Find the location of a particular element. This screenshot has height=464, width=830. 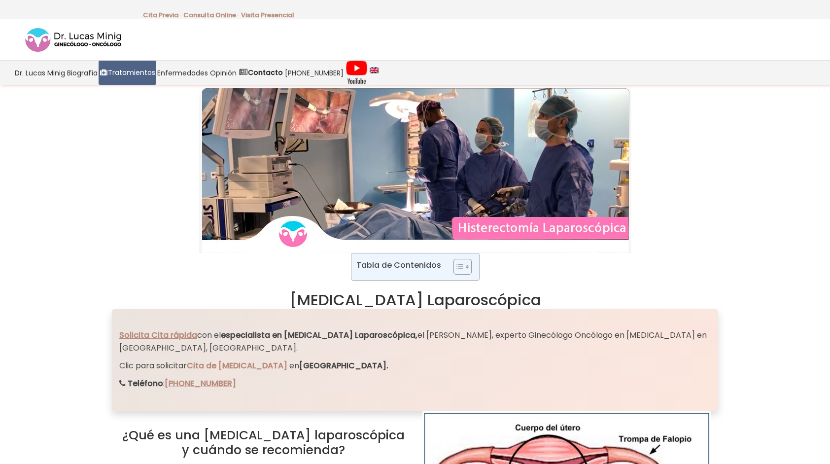

p: Clic para solicitar en is located at coordinates (415, 366).